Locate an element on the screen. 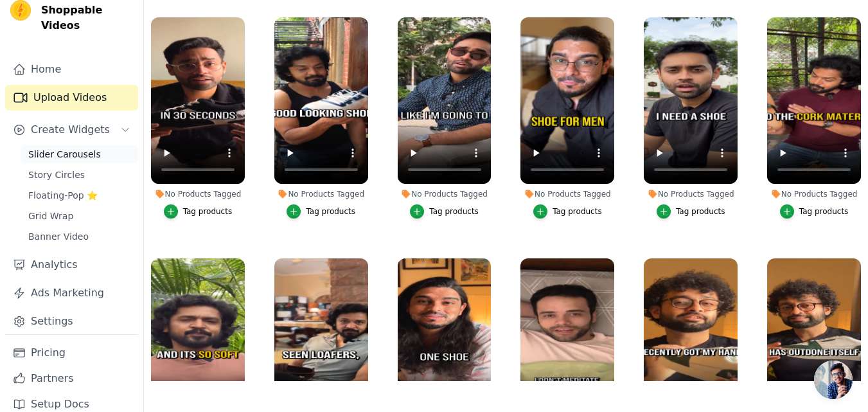 This screenshot has width=868, height=412. a: Settings is located at coordinates (72, 322).